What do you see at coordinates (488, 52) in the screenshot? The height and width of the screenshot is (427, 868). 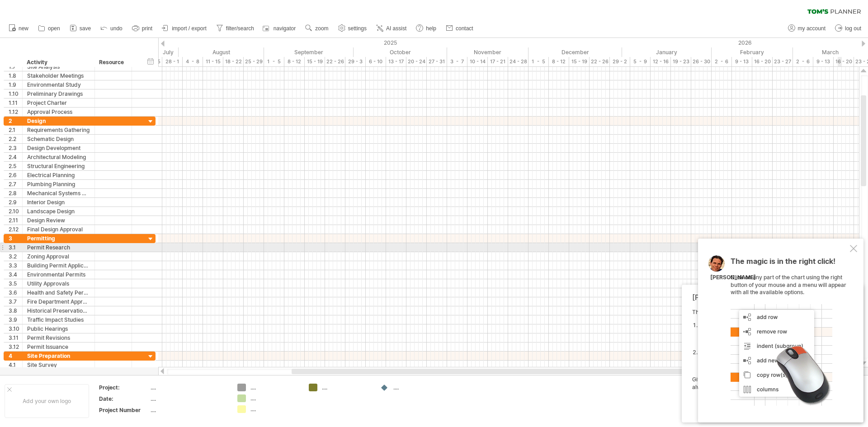 I see `div: November 2025` at bounding box center [488, 52].